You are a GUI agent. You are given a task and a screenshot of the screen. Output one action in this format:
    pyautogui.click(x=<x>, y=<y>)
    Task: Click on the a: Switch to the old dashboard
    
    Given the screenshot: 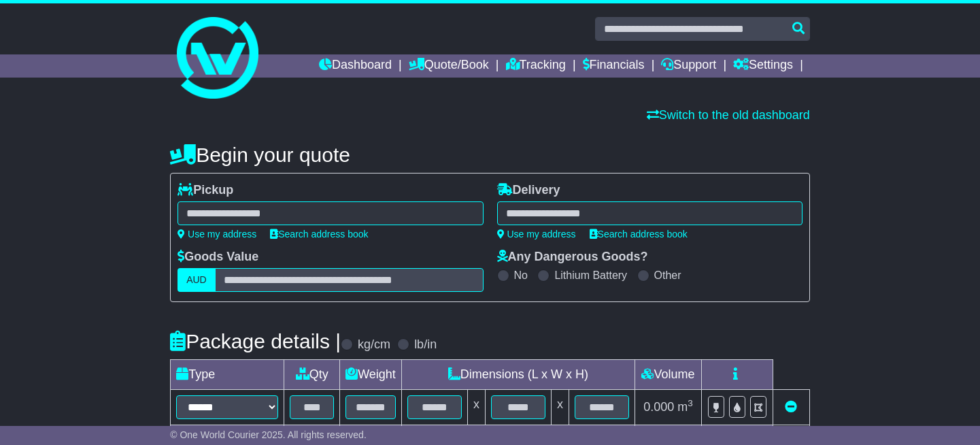 What is the action you would take?
    pyautogui.click(x=728, y=115)
    